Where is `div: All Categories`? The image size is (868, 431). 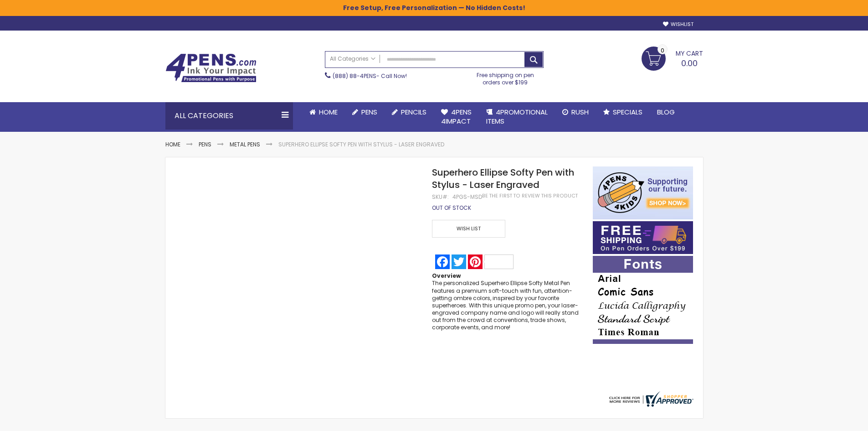 div: All Categories is located at coordinates (230, 116).